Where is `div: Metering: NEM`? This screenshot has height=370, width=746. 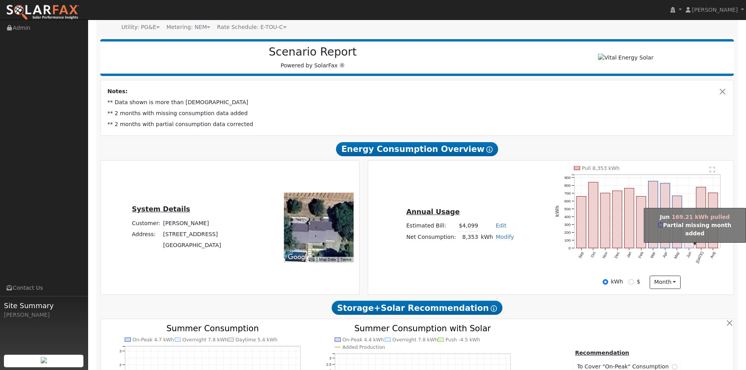 div: Metering: NEM is located at coordinates (188, 27).